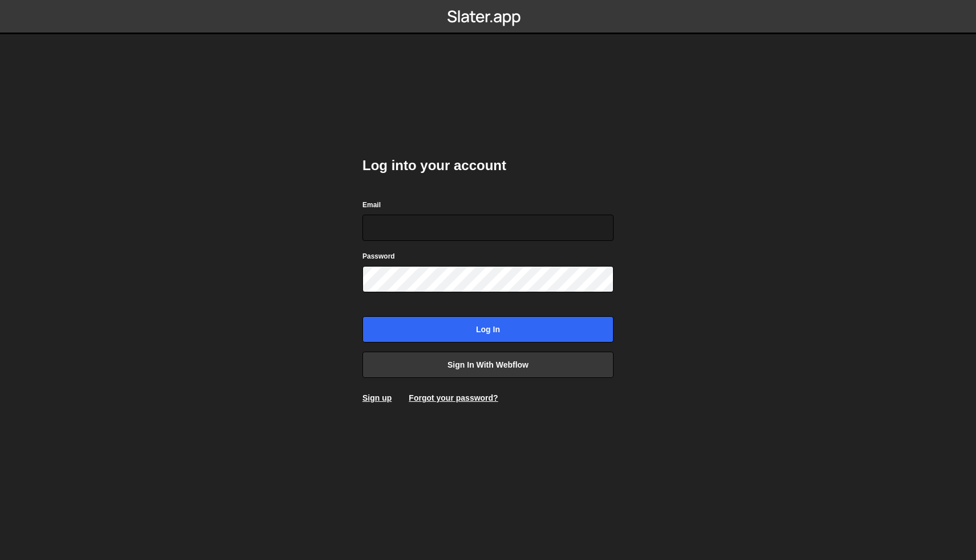  I want to click on h2: Log into your account, so click(488, 165).